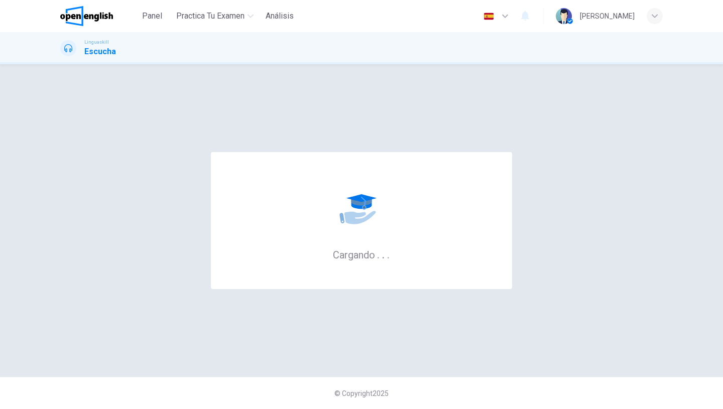 The image size is (723, 409). I want to click on img: Profile picture, so click(564, 16).